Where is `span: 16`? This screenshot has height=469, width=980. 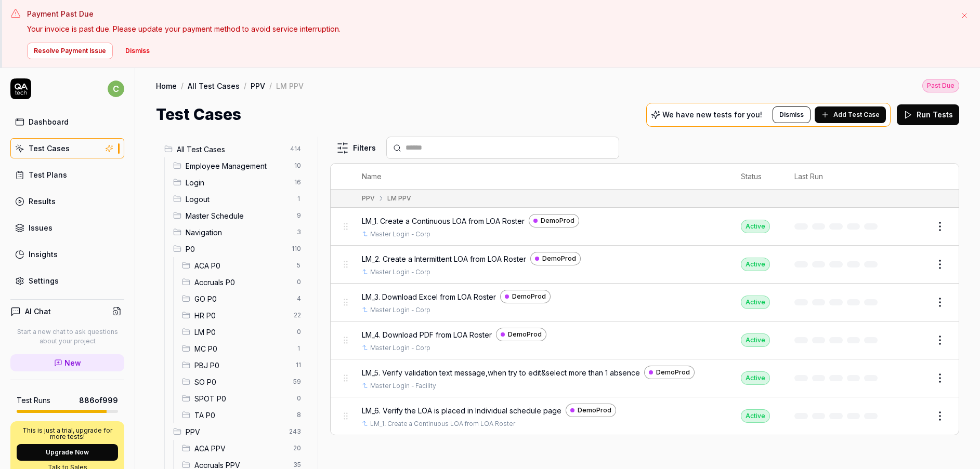
span: 16 is located at coordinates (297, 182).